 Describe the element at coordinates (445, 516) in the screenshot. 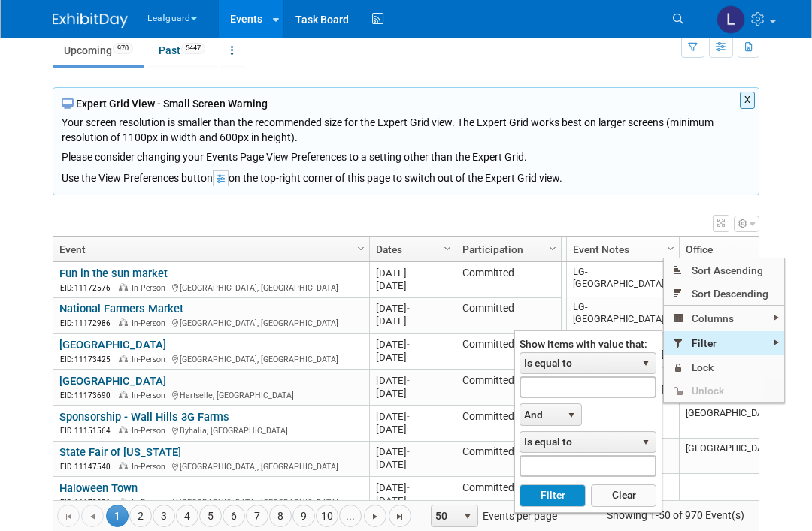

I see `span: 50` at that location.